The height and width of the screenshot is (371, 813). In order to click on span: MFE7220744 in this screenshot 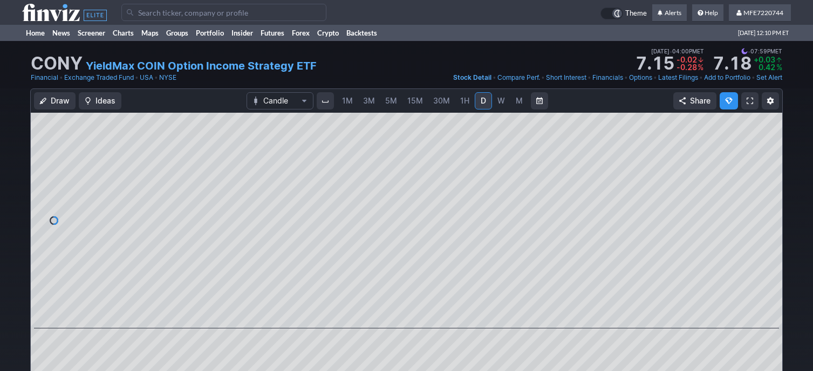, I will do `click(764, 12)`.